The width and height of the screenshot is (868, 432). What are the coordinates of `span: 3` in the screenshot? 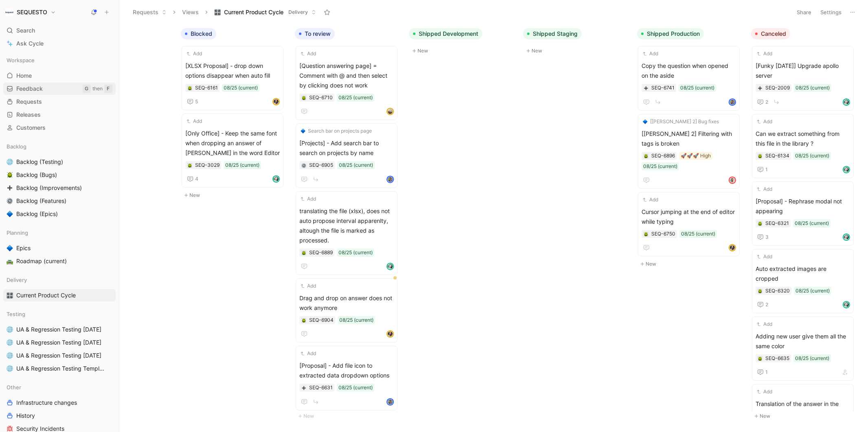 It's located at (767, 237).